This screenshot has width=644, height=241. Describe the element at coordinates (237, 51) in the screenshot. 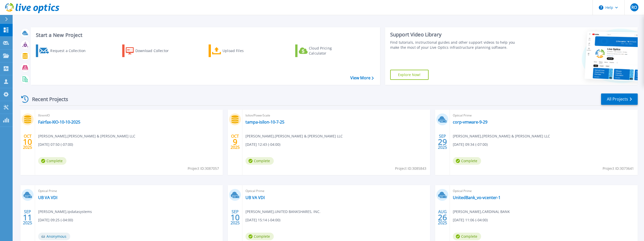

I see `a: Upload Files` at that location.